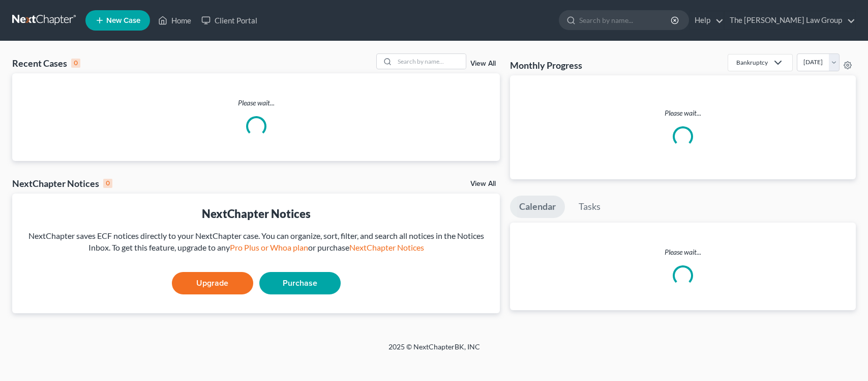  I want to click on div: 2025 © NextChapterBK, INC, so click(434, 351).